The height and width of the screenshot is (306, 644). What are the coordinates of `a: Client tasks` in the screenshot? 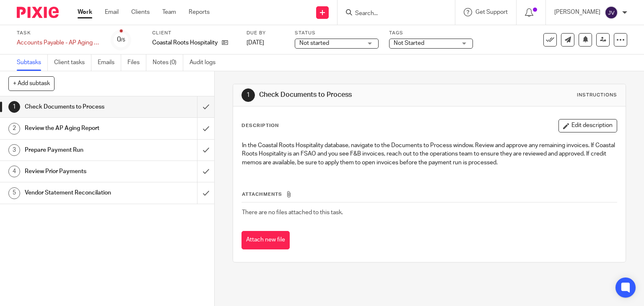 It's located at (72, 62).